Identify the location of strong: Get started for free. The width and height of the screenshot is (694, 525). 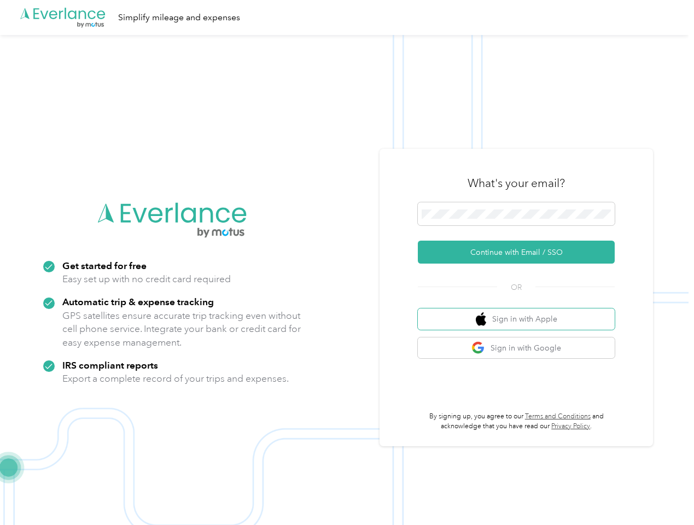
(104, 265).